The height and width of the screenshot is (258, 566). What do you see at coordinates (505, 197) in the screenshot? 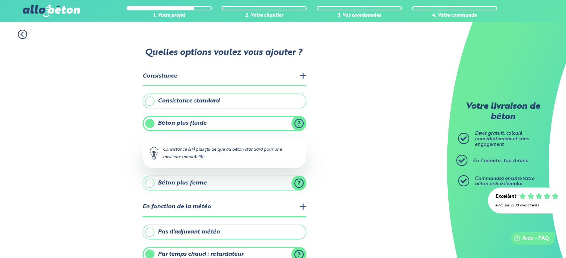
I see `div: Excellent` at bounding box center [505, 197].